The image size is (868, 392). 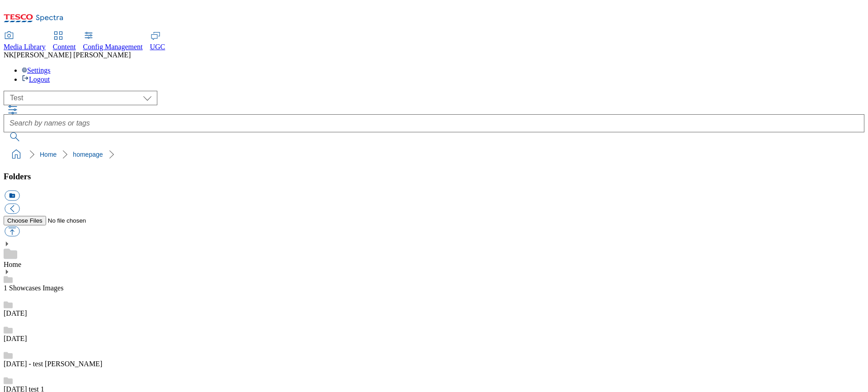 What do you see at coordinates (64, 47) in the screenshot?
I see `span: Content` at bounding box center [64, 47].